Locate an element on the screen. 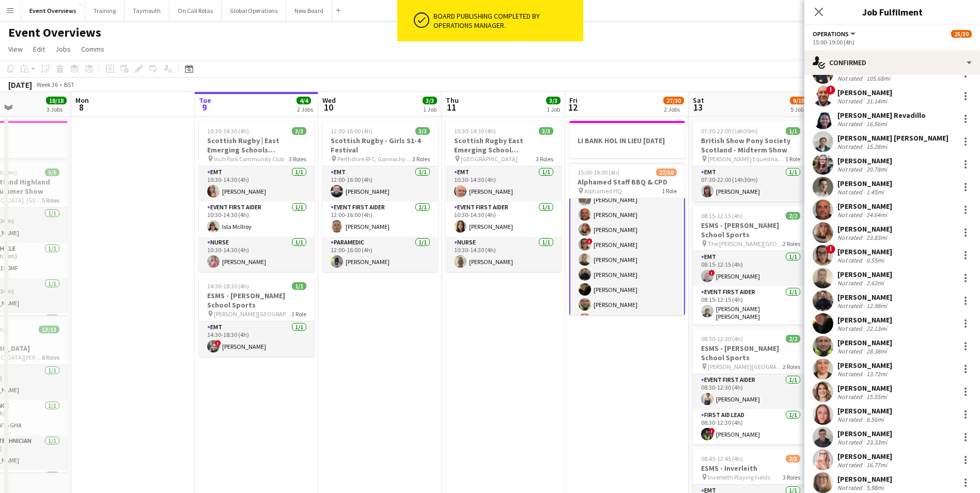 The width and height of the screenshot is (980, 493). button: Training is located at coordinates (105, 11).